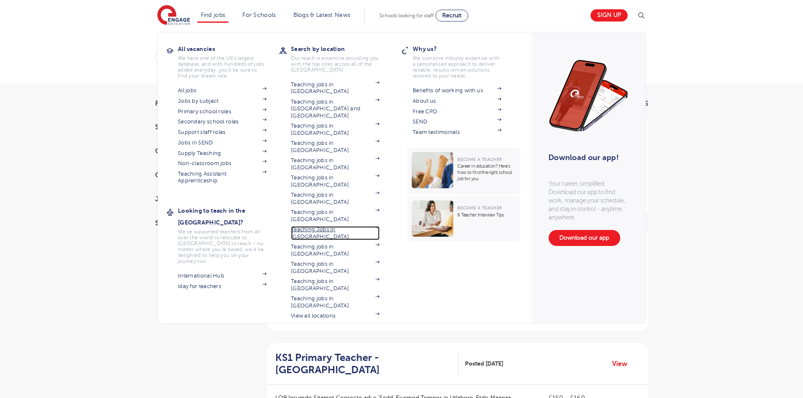 Image resolution: width=803 pixels, height=398 pixels. I want to click on h3: County, so click(201, 151).